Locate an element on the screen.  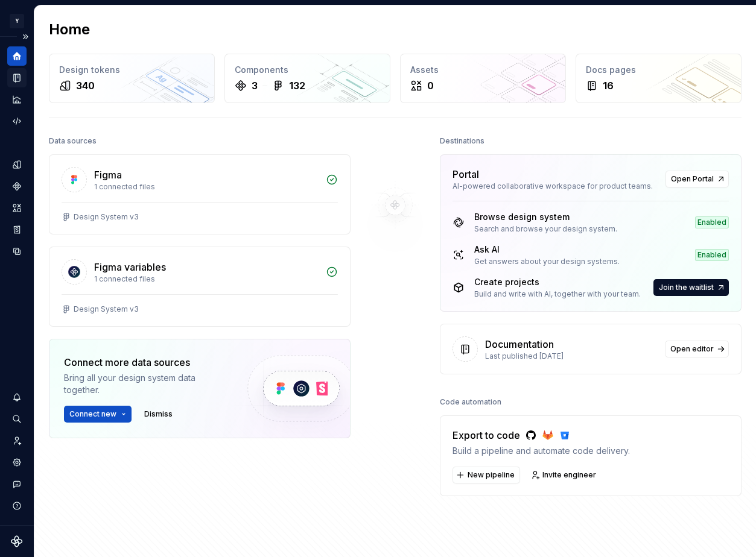
div: Y is located at coordinates (17, 21).